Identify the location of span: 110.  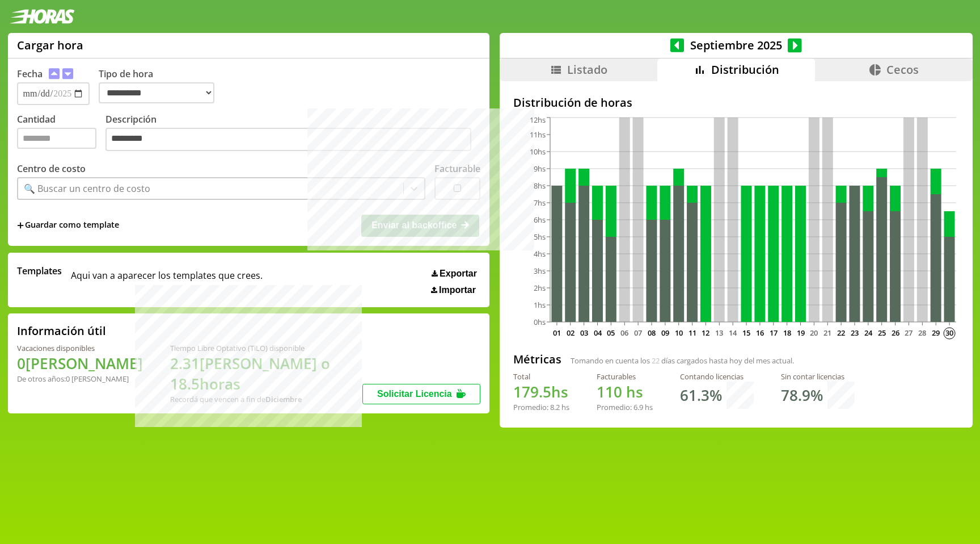
(609, 391).